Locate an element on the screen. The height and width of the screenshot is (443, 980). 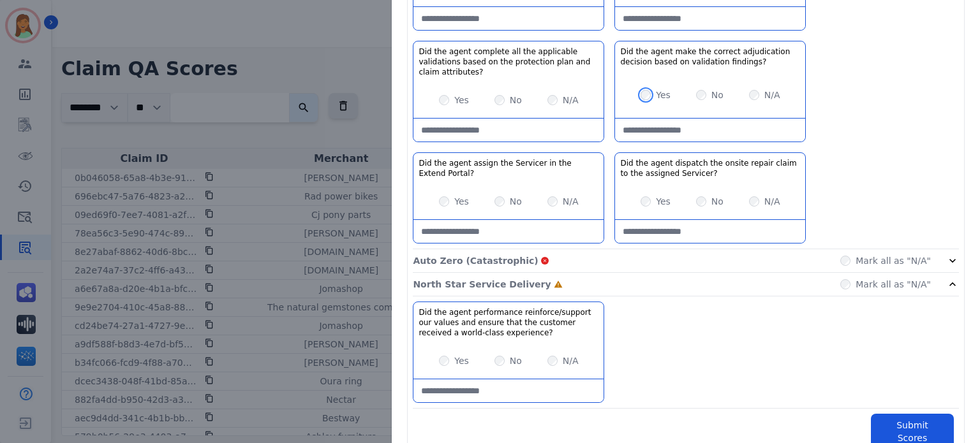
p: Auto Zero (Catastrophic) is located at coordinates (475, 260).